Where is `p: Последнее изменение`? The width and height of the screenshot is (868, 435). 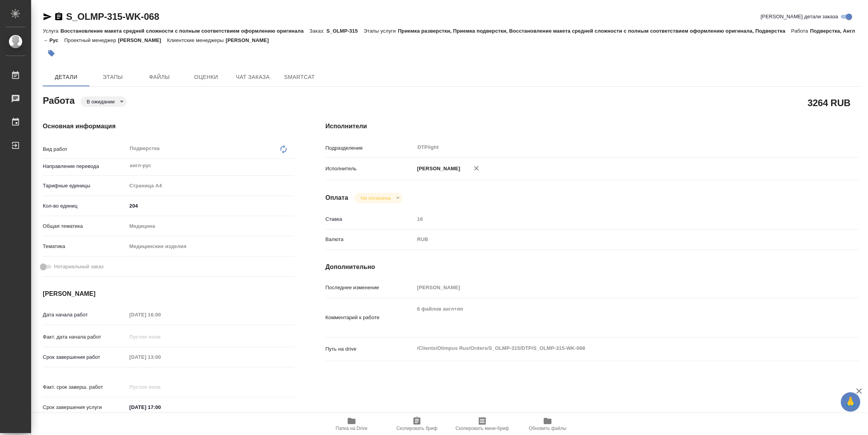
p: Последнее изменение is located at coordinates (370, 288).